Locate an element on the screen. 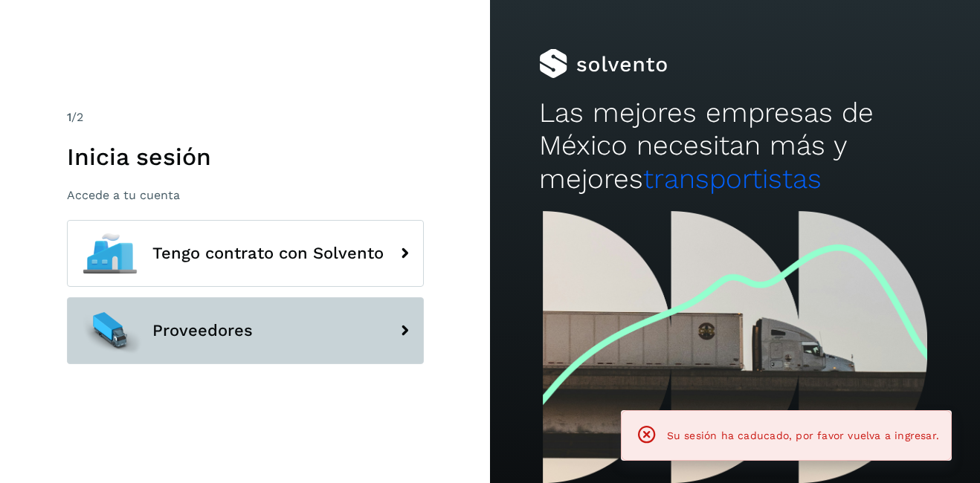  span: Su sesión ha caducado, por favor vuelva a ingresar. is located at coordinates (803, 435).